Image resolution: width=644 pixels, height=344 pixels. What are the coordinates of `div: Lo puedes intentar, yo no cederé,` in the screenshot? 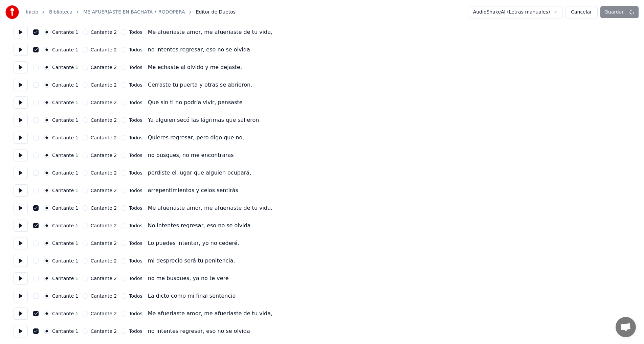 It's located at (194, 243).